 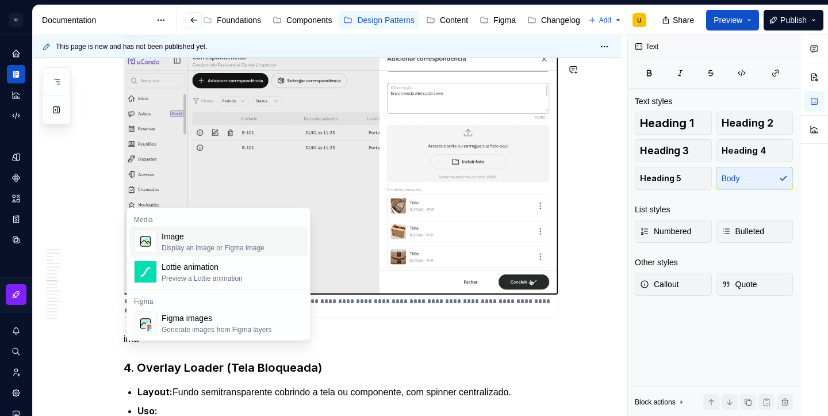 I want to click on a: Figma, so click(x=497, y=20).